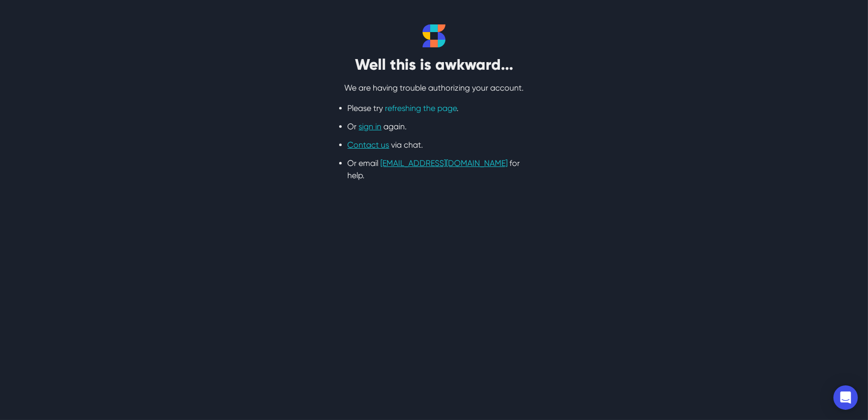 The image size is (868, 420). What do you see at coordinates (370, 126) in the screenshot?
I see `a: sign in` at bounding box center [370, 126].